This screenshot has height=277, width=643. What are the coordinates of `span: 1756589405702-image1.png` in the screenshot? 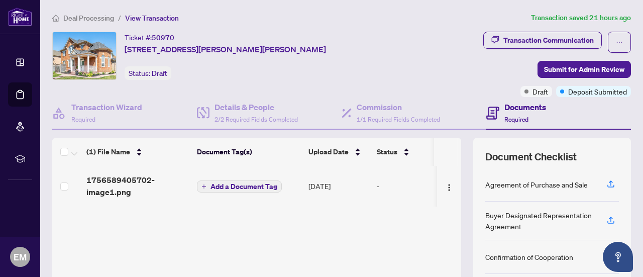 It's located at (138, 186).